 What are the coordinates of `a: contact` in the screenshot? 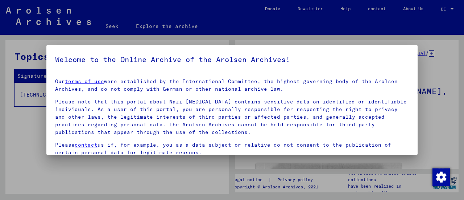 It's located at (86, 145).